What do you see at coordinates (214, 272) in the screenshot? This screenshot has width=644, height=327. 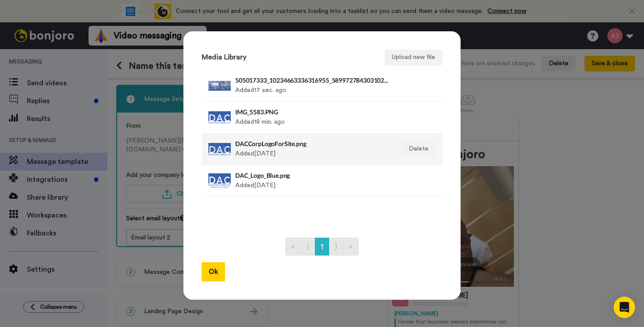 I see `button: Ok` at bounding box center [214, 272].